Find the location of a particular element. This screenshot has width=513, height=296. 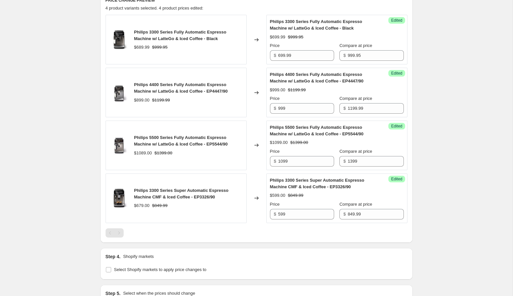

div: $1099.00 is located at coordinates (279, 143).